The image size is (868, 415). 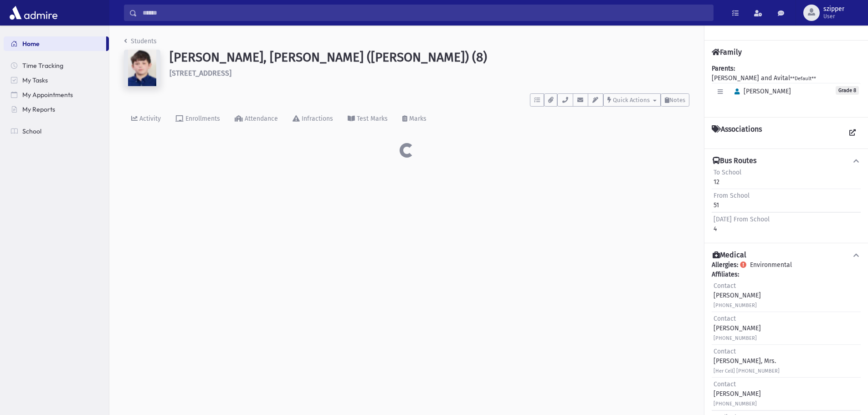 What do you see at coordinates (202, 119) in the screenshot?
I see `div: Enrollments` at bounding box center [202, 119].